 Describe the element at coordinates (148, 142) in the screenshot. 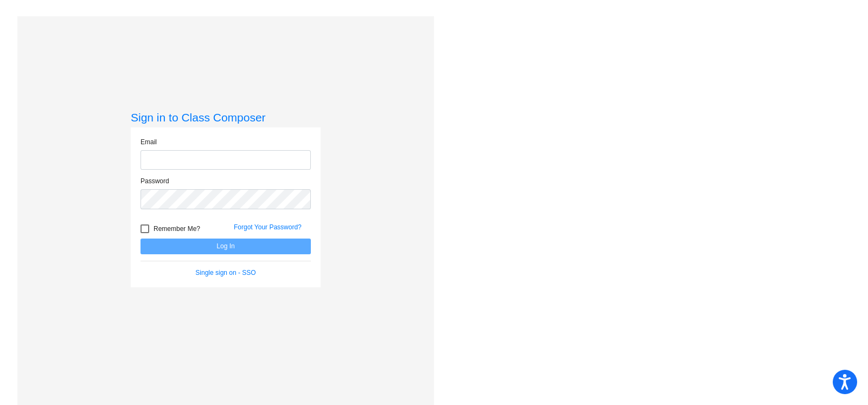

I see `label: Email` at that location.